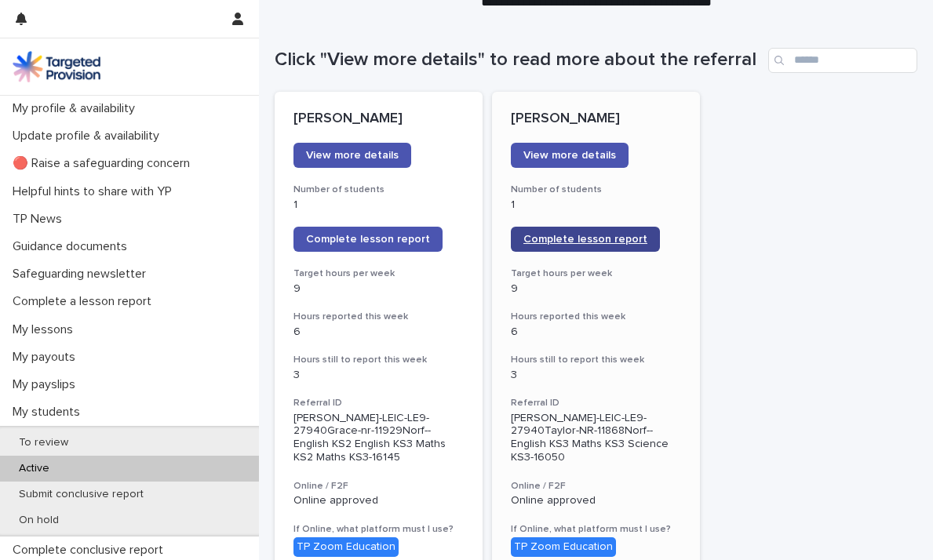  Describe the element at coordinates (45, 329) in the screenshot. I see `p: My lessons` at that location.